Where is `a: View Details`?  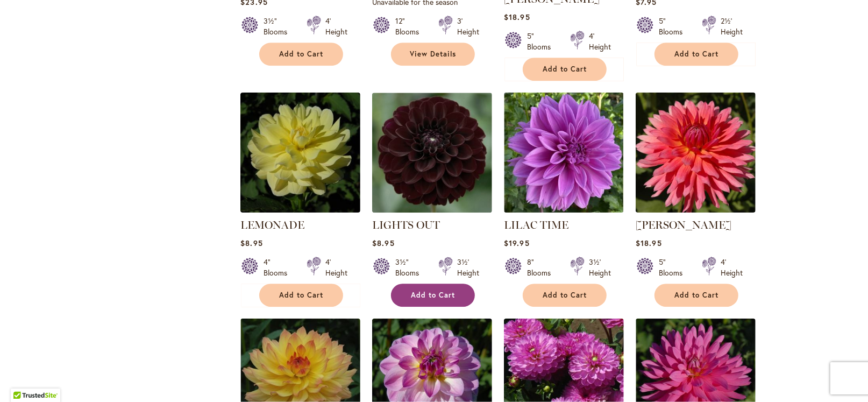
a: View Details is located at coordinates (433, 54).